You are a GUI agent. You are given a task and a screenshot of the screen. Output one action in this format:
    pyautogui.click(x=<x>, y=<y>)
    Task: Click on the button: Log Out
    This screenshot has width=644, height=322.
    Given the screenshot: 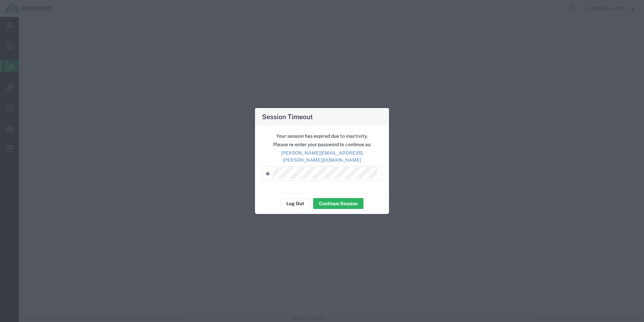 What is the action you would take?
    pyautogui.click(x=295, y=203)
    